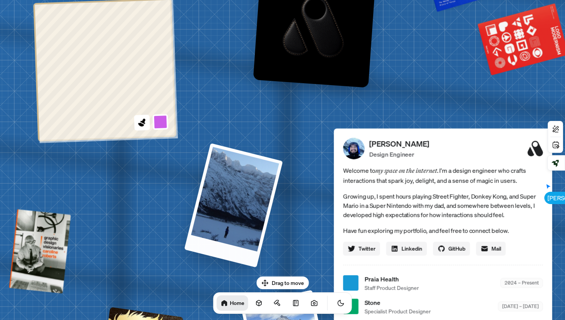  Describe the element at coordinates (398, 310) in the screenshot. I see `span: Specialist Product Designer` at that location.